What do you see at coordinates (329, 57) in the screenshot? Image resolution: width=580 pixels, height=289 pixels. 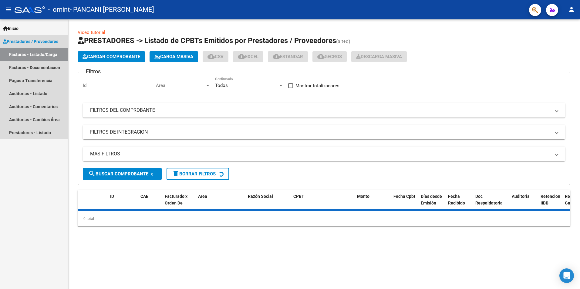 I see `span: Gecros` at bounding box center [329, 57].